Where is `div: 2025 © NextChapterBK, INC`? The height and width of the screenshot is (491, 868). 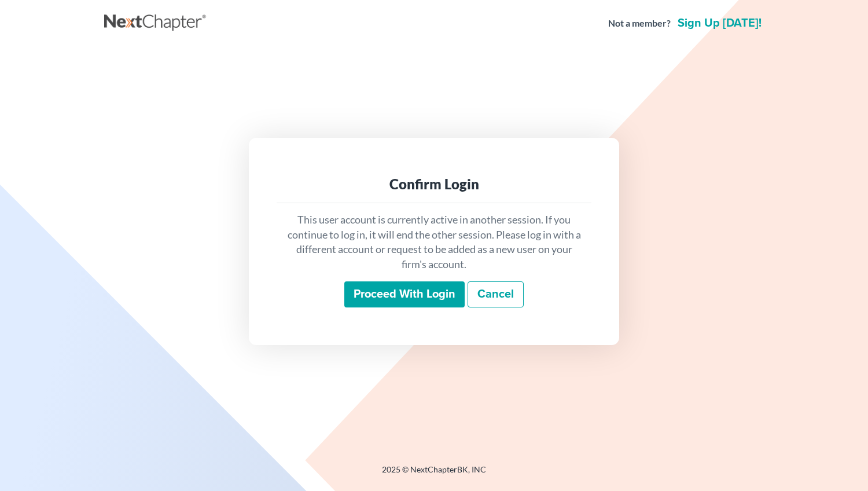 div: 2025 © NextChapterBK, INC is located at coordinates (434, 474).